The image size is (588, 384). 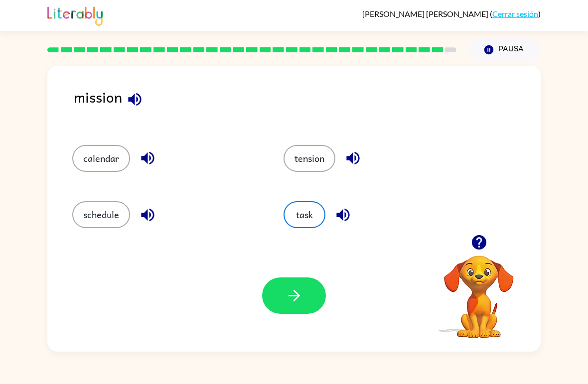 What do you see at coordinates (101, 159) in the screenshot?
I see `button: calendar` at bounding box center [101, 159].